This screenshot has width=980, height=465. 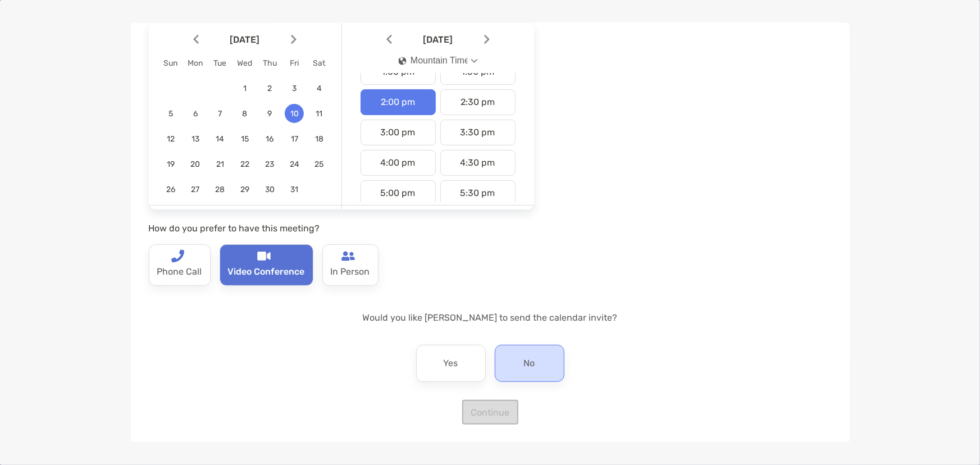 What do you see at coordinates (342, 228) in the screenshot?
I see `p: How do you prefer to have this meeting?` at bounding box center [342, 228].